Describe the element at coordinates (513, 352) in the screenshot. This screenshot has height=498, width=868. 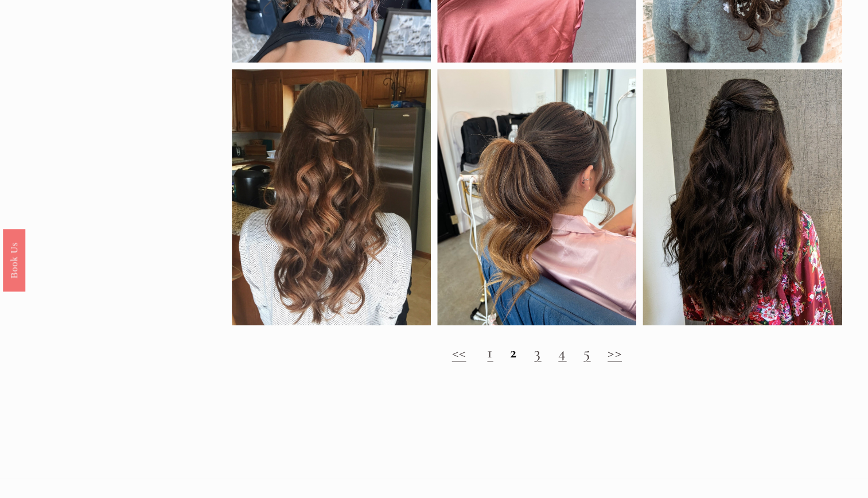
I see `strong: 2` at that location.